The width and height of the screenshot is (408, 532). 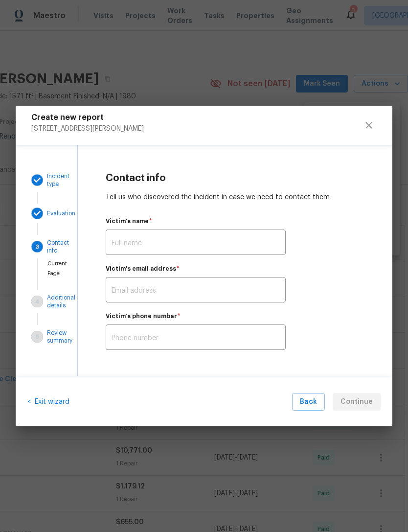 I want to click on p: Tell us who discovered the incident in case we need to contact them, so click(x=235, y=197).